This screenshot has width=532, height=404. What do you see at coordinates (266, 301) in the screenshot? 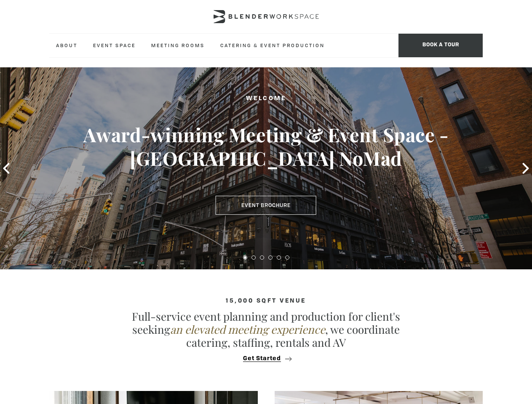
I see `h4: 15,000 sqft venue` at bounding box center [266, 301].